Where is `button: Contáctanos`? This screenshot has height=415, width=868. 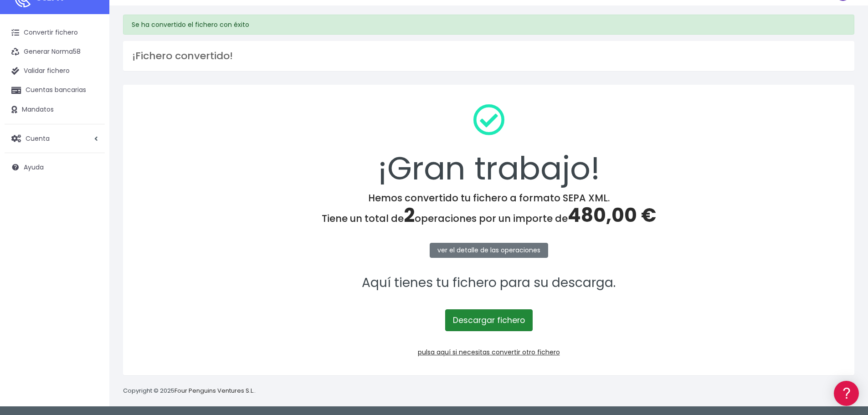 button: Contáctanos is located at coordinates (92, 251).